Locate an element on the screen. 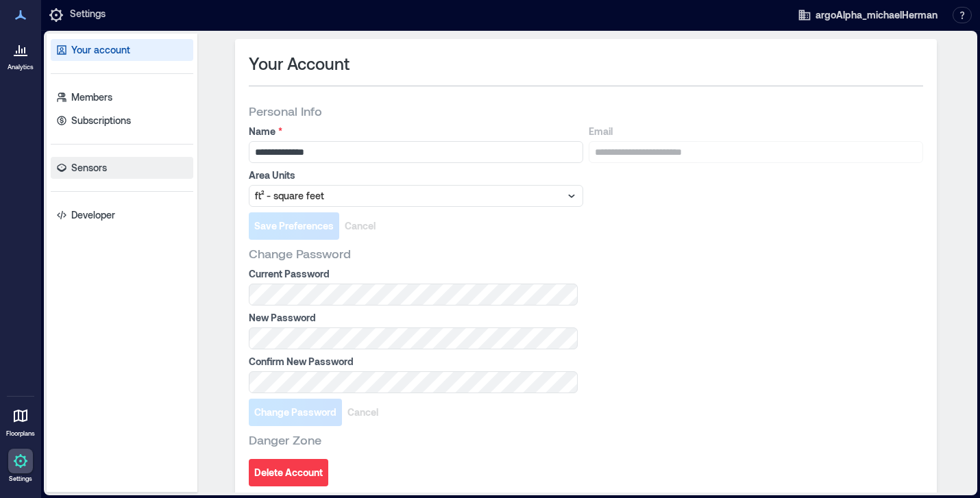  p: Analytics is located at coordinates (20, 67).